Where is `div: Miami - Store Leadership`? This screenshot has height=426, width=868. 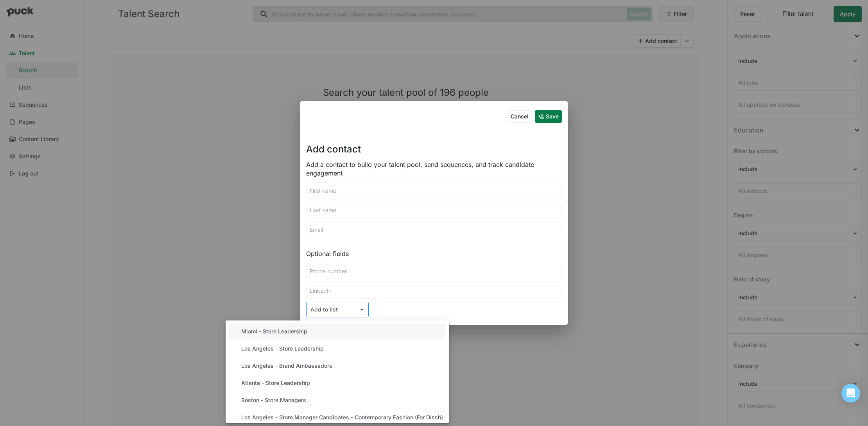
div: Miami - Store Leadership is located at coordinates (273, 332).